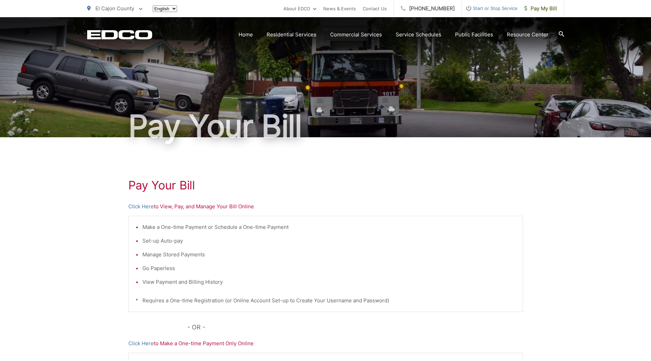 The width and height of the screenshot is (651, 361). What do you see at coordinates (120, 35) in the screenshot?
I see `a: EDCD logo. Return to the homepage.` at bounding box center [120, 35].